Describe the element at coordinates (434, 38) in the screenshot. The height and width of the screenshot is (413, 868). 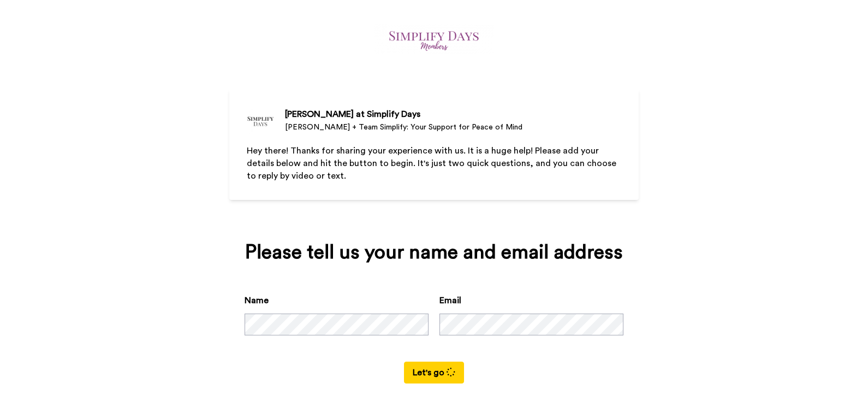
I see `img: https://cdn.bonjoro.com/media/2e1c1f12-18a9-4f1c-846b-6e533a4e1d82/b1ad7bdf-8529-4355-af85-92e6fe...` at that location.